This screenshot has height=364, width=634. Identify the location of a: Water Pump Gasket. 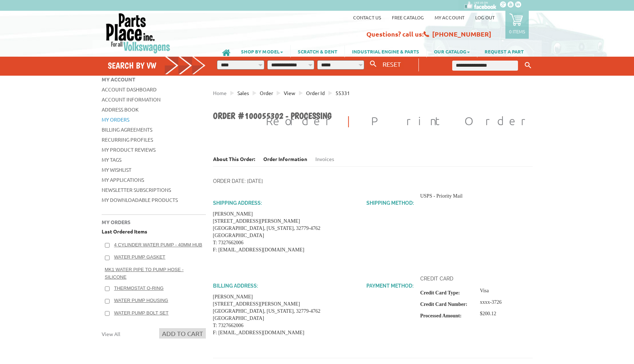
(140, 257).